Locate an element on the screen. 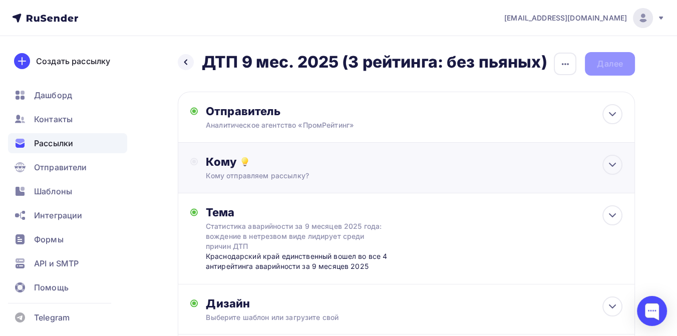 This screenshot has height=336, width=677. span: Дашборд is located at coordinates (53, 95).